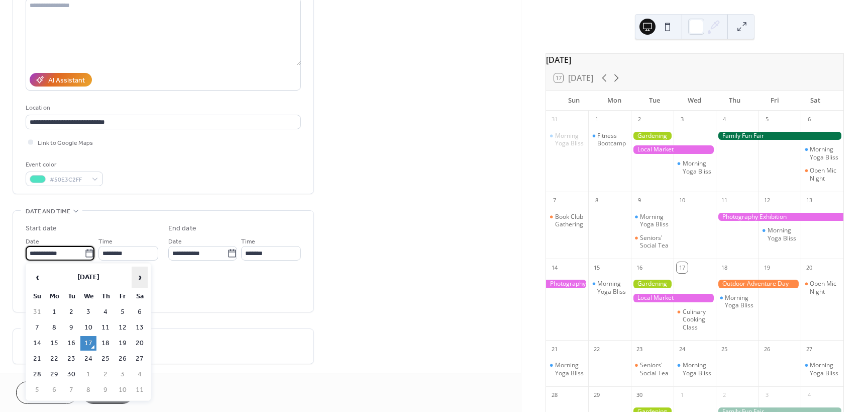 The width and height of the screenshot is (868, 412). Describe the element at coordinates (54, 358) in the screenshot. I see `td: 22` at that location.